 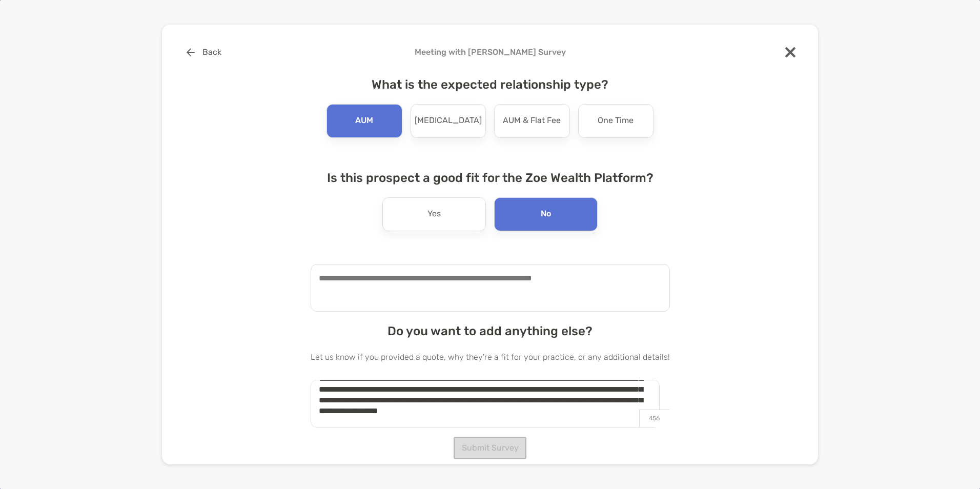 I want to click on img: close modal, so click(x=790, y=52).